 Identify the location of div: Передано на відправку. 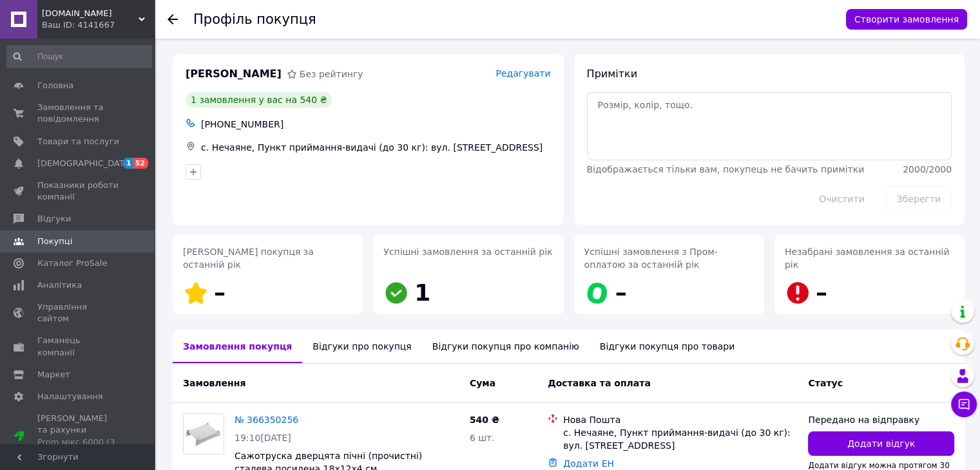
(880, 420).